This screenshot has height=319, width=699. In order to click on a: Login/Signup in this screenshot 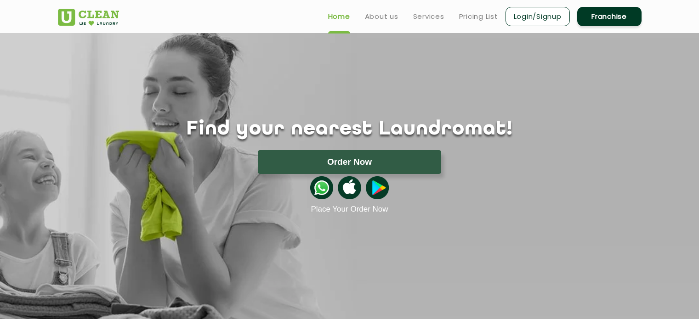, I will do `click(538, 17)`.